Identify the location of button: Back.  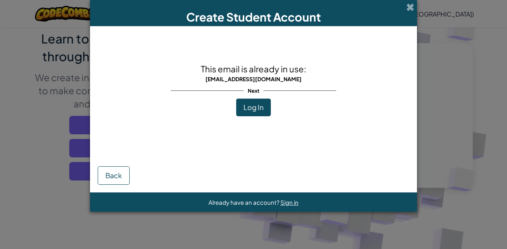
(114, 175).